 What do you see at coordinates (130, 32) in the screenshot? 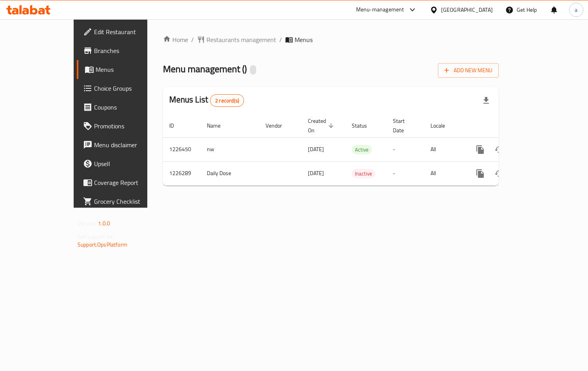
I see `span: Edit Restaurant` at bounding box center [130, 32].